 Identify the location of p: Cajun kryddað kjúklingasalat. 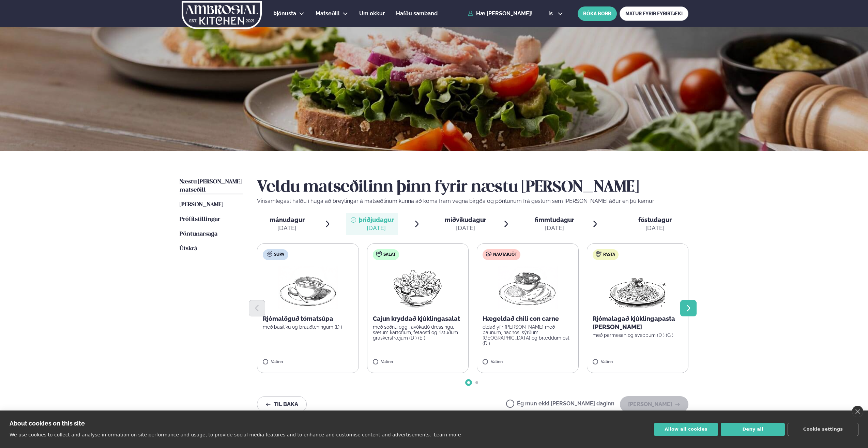
(418, 318).